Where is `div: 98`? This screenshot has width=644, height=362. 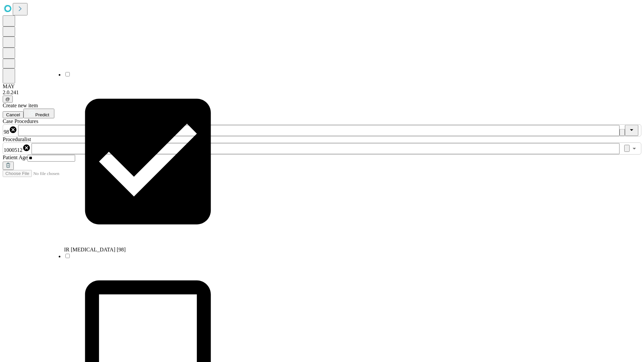 div: 98 is located at coordinates (10, 131).